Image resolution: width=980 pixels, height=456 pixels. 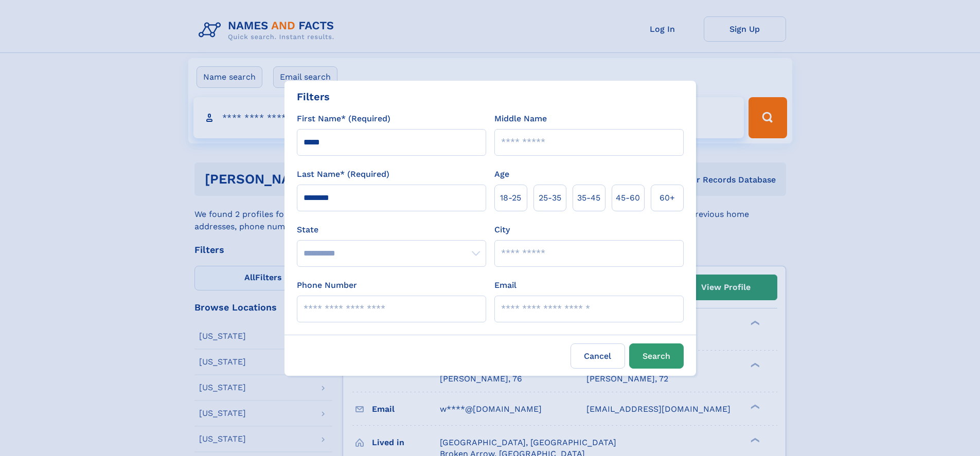 I want to click on span: 35‑45, so click(x=589, y=198).